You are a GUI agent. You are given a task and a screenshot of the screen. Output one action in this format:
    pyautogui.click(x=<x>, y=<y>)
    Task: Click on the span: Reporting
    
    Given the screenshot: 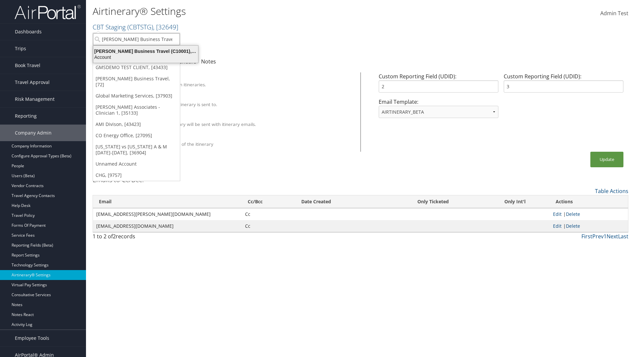 What is the action you would take?
    pyautogui.click(x=26, y=116)
    